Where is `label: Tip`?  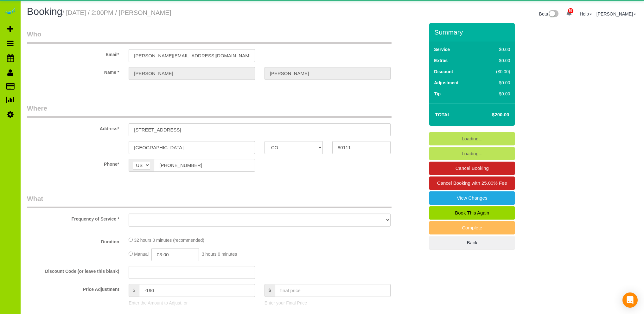
label: Tip is located at coordinates (437, 93).